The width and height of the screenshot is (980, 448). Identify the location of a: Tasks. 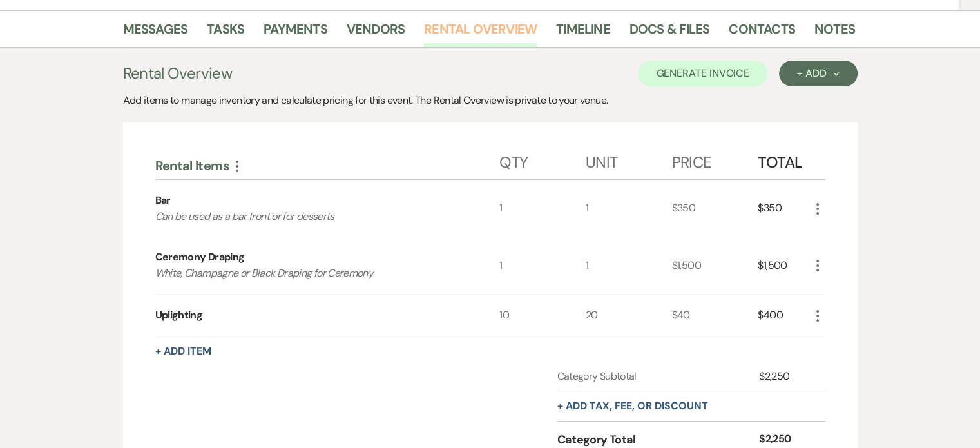
(226, 33).